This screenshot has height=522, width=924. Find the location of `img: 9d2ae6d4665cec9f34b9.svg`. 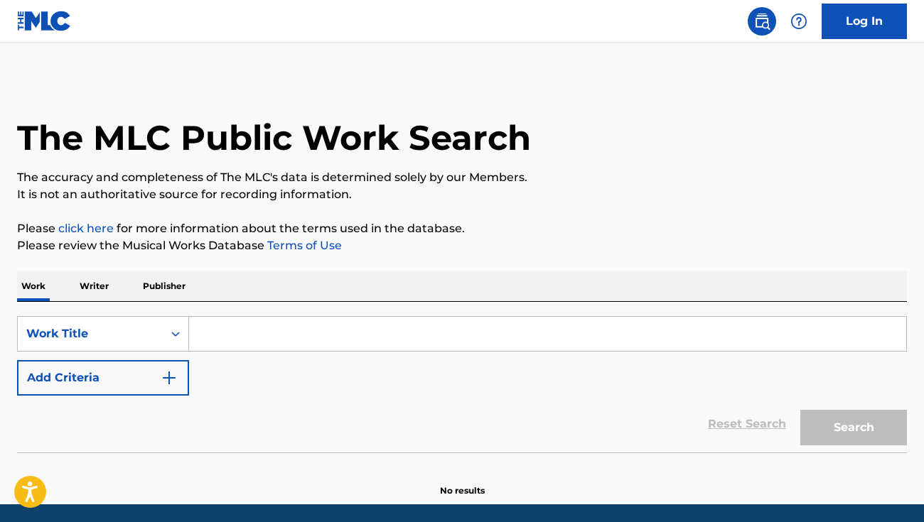

img: 9d2ae6d4665cec9f34b9.svg is located at coordinates (169, 378).